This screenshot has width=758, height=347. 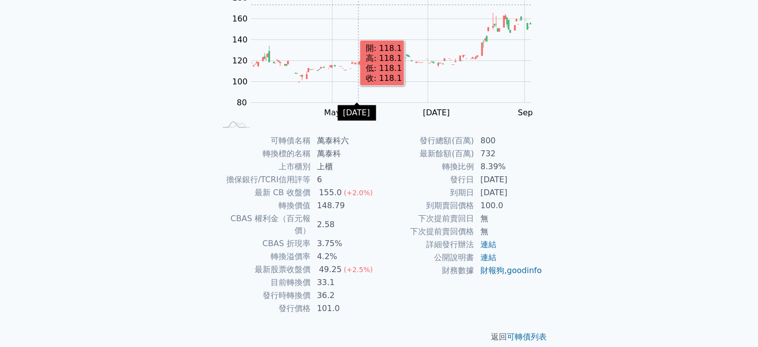 I want to click on a: 可轉債列表, so click(x=527, y=336).